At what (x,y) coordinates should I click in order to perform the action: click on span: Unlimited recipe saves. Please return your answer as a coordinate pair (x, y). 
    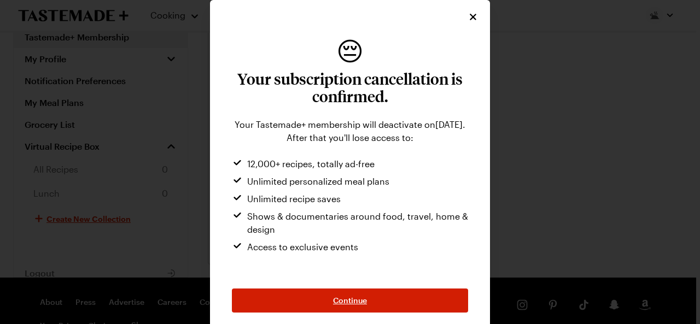
    Looking at the image, I should click on (294, 199).